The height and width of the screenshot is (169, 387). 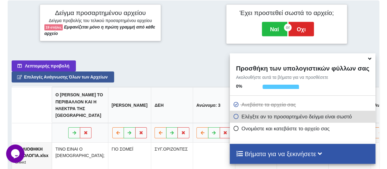 What do you see at coordinates (208, 105) in the screenshot?
I see `font: Ανώνυμο: 3` at bounding box center [208, 105].